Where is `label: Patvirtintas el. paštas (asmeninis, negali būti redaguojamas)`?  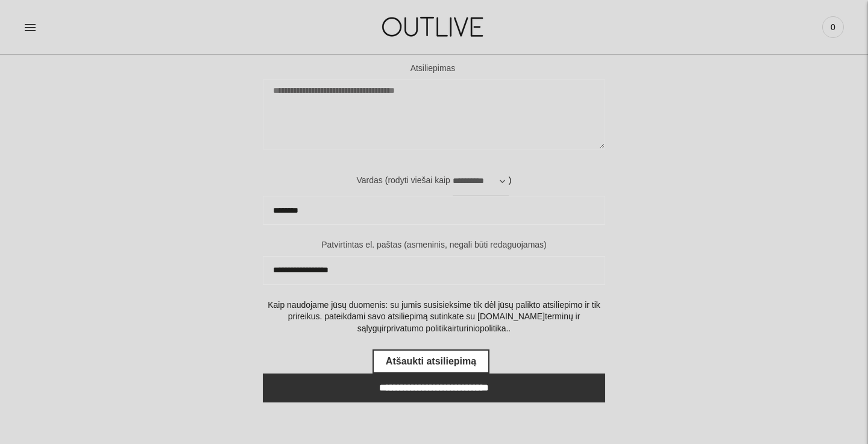
label: Patvirtintas el. paštas (asmeninis, negali būti redaguojamas) is located at coordinates (434, 245).